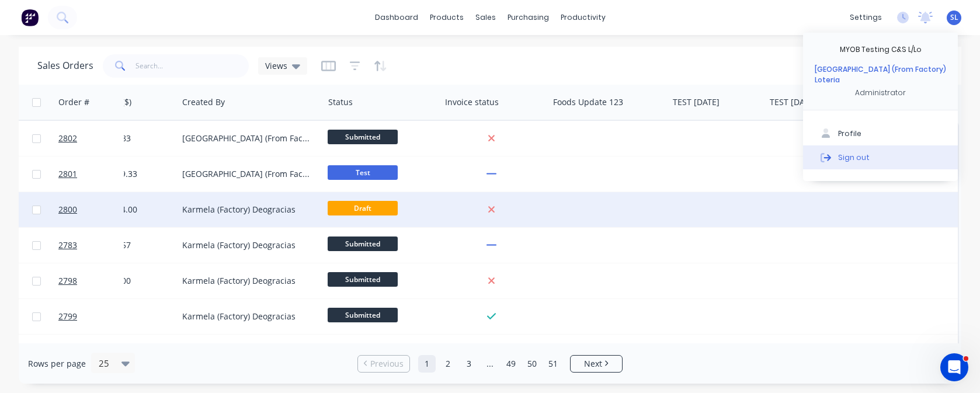 The image size is (980, 393). Describe the element at coordinates (447, 18) in the screenshot. I see `div: products` at that location.